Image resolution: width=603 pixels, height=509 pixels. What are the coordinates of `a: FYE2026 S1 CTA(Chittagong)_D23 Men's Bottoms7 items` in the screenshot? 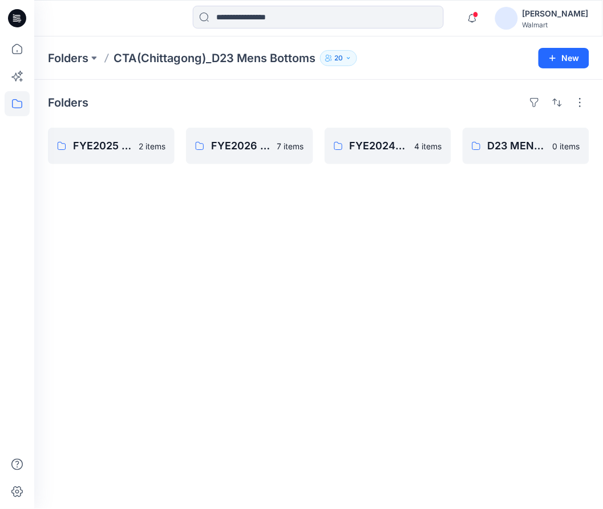 It's located at (249, 146).